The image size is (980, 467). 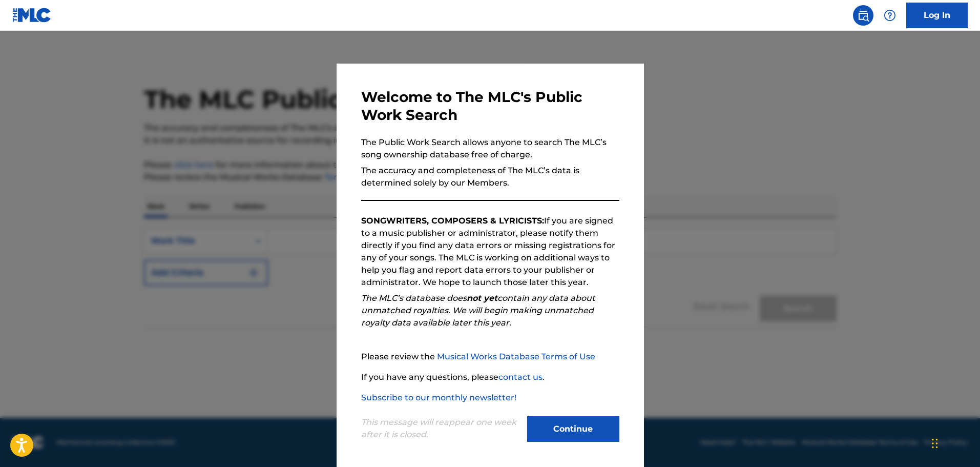 I want to click on a: contact us, so click(x=521, y=376).